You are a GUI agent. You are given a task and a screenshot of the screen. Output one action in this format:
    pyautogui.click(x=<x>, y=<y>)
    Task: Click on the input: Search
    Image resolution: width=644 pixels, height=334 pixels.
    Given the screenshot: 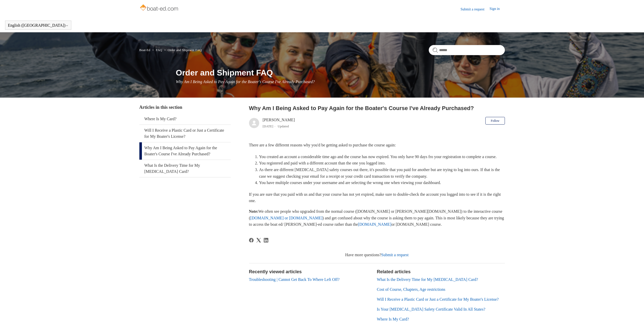 What is the action you would take?
    pyautogui.click(x=467, y=50)
    